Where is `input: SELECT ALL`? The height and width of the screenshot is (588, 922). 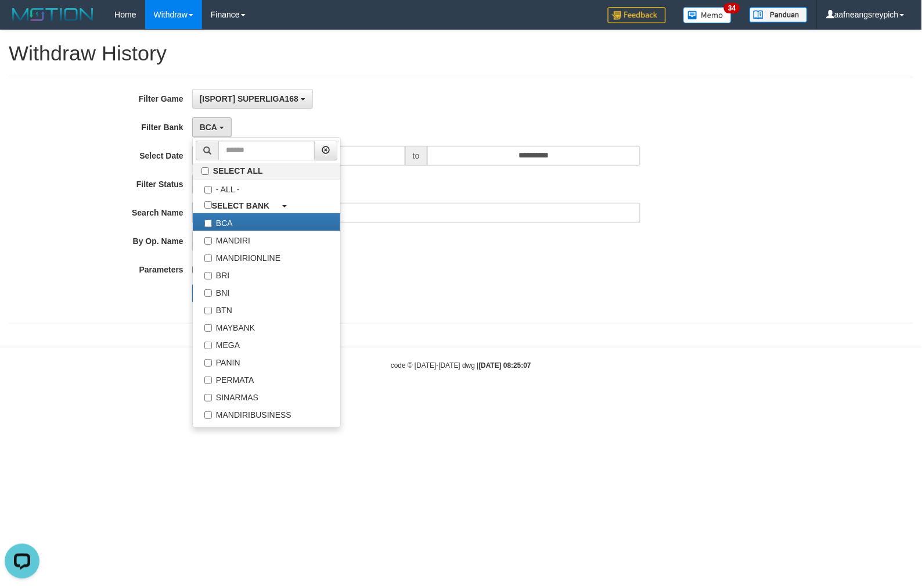
input: SELECT ALL is located at coordinates (205, 171).